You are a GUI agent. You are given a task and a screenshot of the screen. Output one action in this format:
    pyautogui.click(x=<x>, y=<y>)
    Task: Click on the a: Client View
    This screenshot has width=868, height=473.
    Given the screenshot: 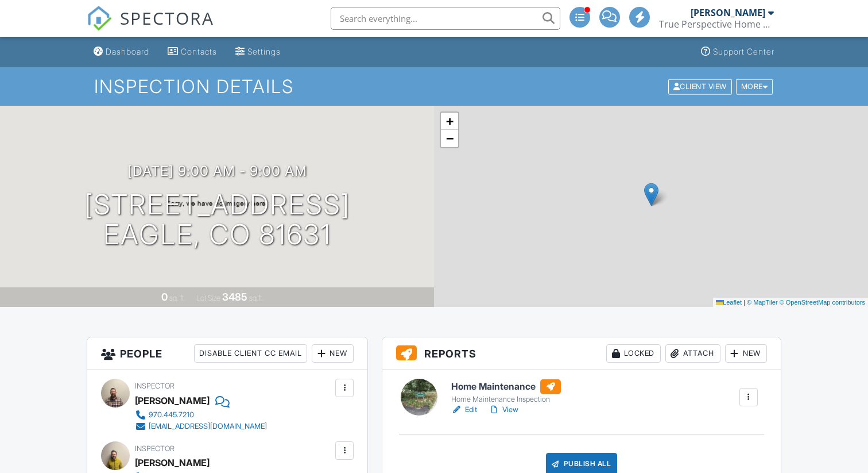 What is the action you would take?
    pyautogui.click(x=701, y=85)
    